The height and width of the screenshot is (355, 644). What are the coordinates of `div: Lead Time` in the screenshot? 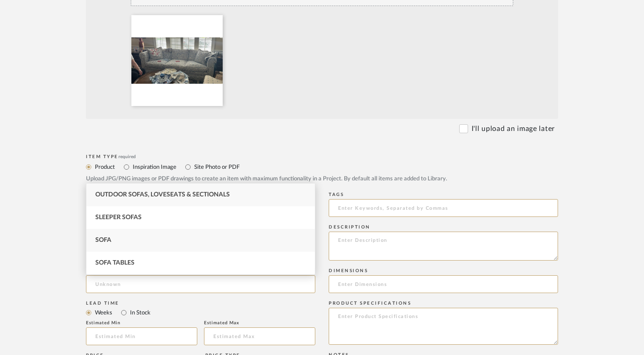 It's located at (201, 304).